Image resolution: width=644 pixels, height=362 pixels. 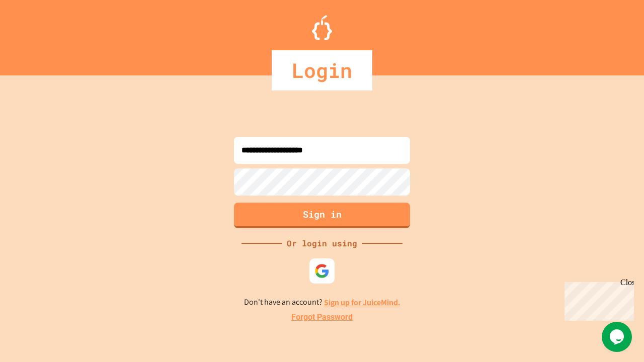 I want to click on img: google-icon.svg, so click(x=322, y=271).